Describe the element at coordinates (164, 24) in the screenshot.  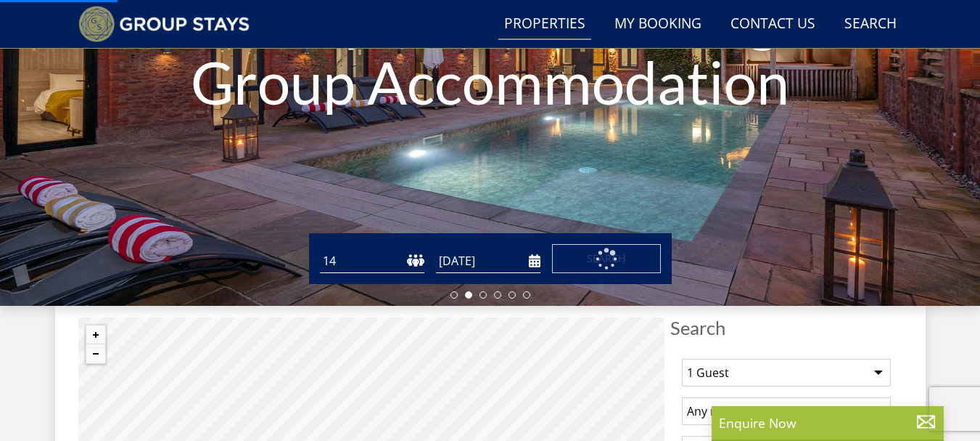
I see `img: Group Stays` at that location.